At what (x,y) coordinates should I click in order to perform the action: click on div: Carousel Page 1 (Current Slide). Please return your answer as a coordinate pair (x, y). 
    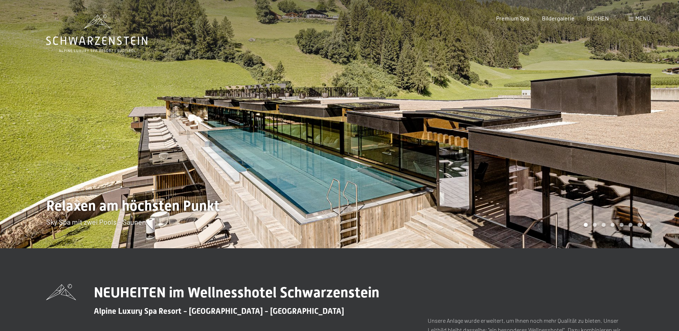
    Looking at the image, I should click on (586, 224).